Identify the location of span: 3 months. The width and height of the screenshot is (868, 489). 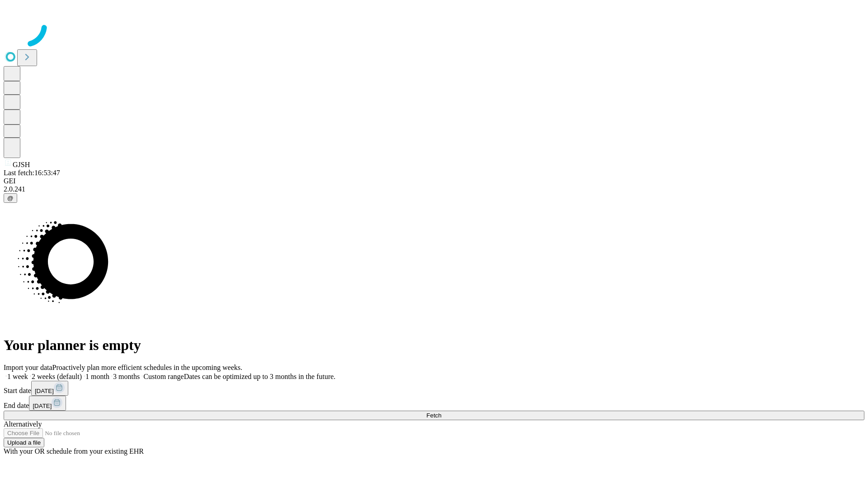
(126, 376).